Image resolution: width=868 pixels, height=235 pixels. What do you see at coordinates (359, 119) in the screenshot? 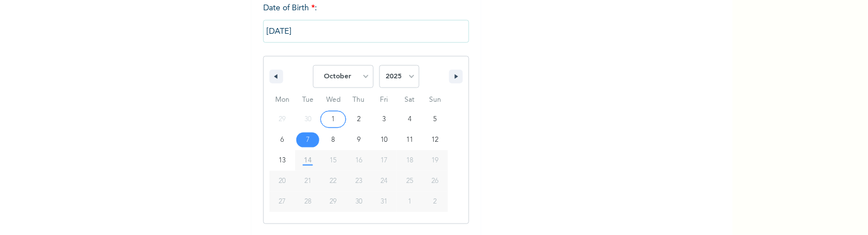
I see `span: 2` at bounding box center [359, 119].